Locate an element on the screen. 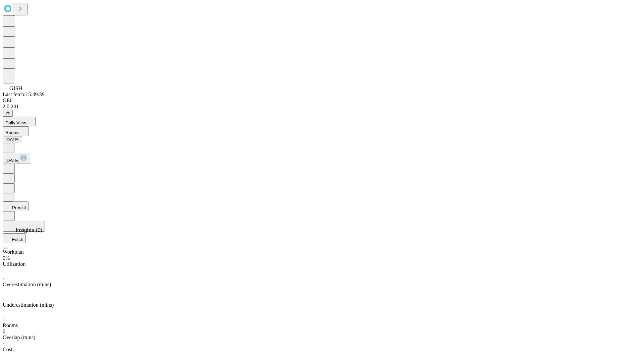  span: Daily View is located at coordinates (16, 122).